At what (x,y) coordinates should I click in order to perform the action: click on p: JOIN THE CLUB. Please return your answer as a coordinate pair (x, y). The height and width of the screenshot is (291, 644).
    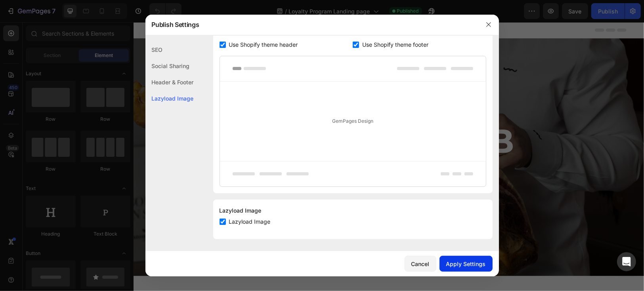
    Looking at the image, I should click on (214, 185).